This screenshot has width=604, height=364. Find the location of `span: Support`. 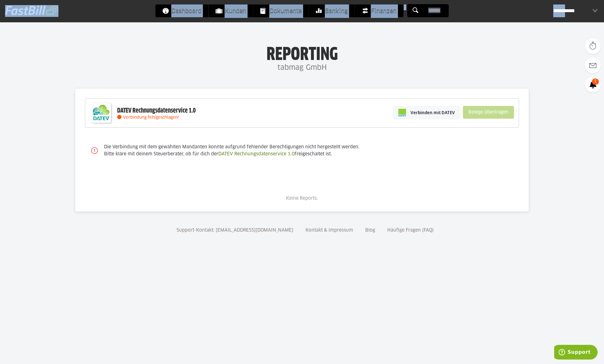

span: Support is located at coordinates (25, 7).